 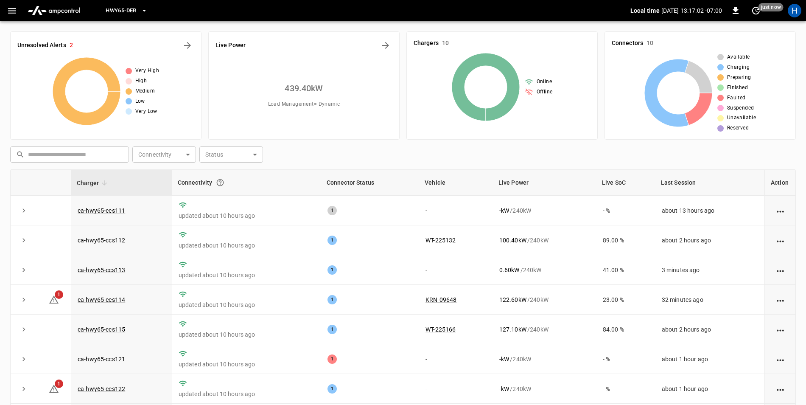 What do you see at coordinates (510, 270) in the screenshot?
I see `p: 0.60 kW` at bounding box center [510, 270].